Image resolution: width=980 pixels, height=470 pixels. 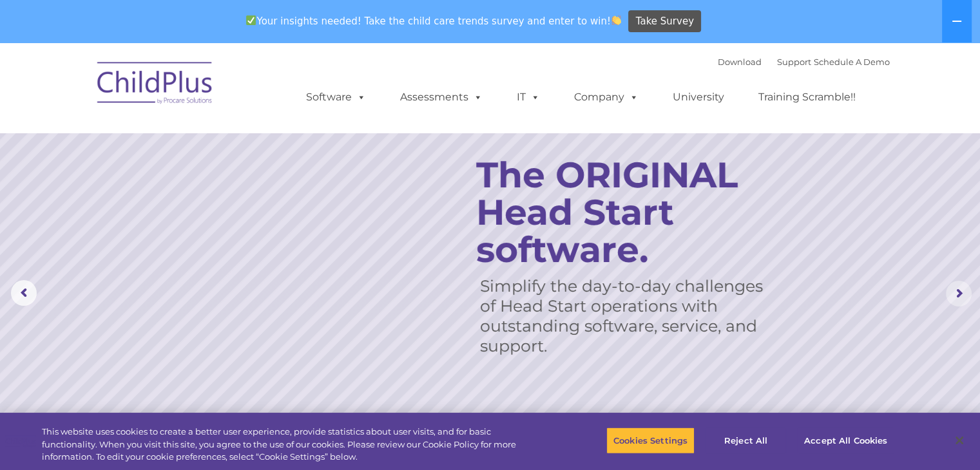 I want to click on button: Cookies Settings, so click(x=650, y=441).